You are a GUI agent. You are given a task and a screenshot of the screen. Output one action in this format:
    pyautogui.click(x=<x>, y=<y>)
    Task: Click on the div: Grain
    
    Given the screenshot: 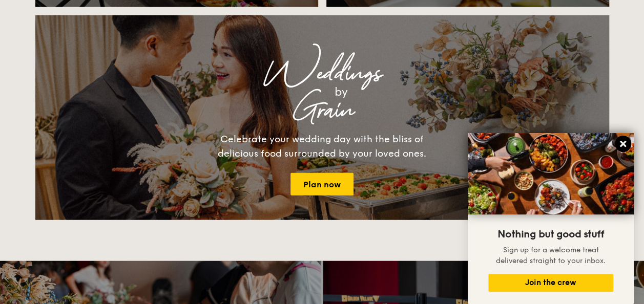 What is the action you would take?
    pyautogui.click(x=322, y=111)
    